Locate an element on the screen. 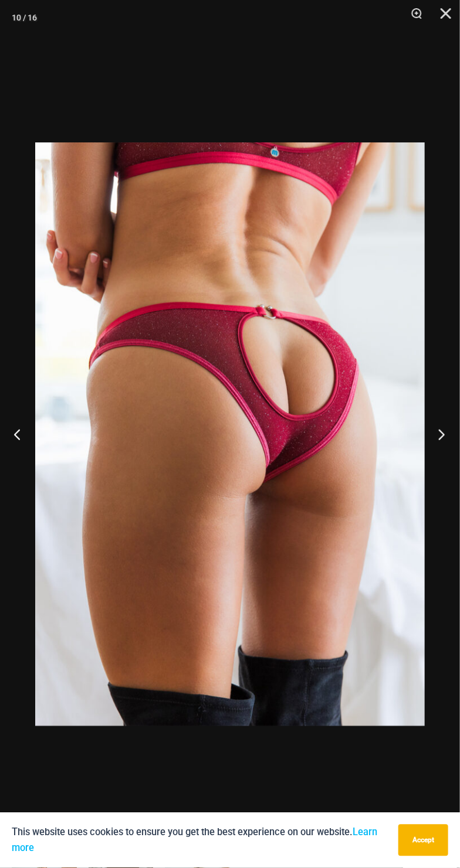 Image resolution: width=460 pixels, height=868 pixels. p: This website uses cookies to ensure you get the best experience on our website. is located at coordinates (200, 841).